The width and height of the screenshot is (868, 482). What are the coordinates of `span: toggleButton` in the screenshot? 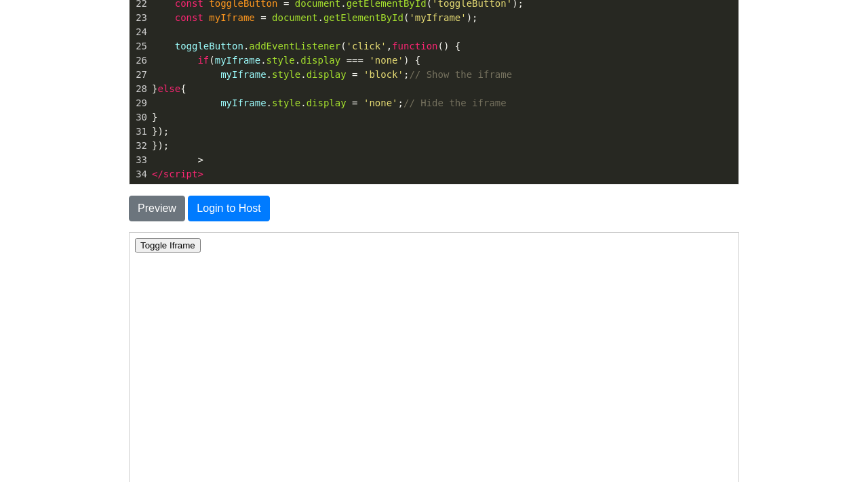 It's located at (209, 46).